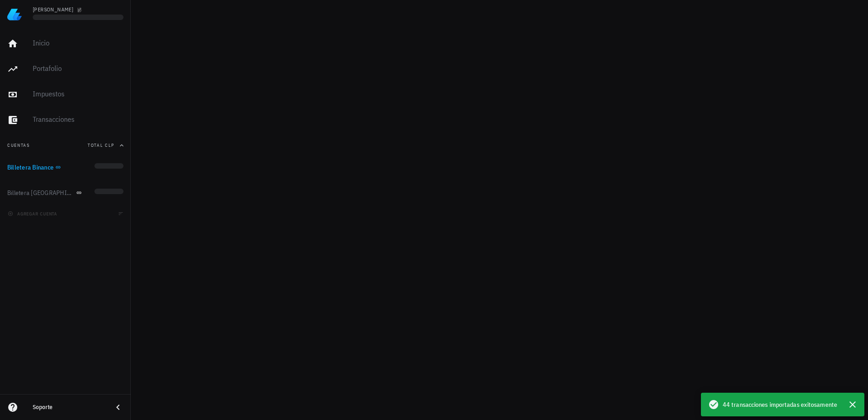  What do you see at coordinates (15, 15) in the screenshot?
I see `img: LedgiFi` at bounding box center [15, 15].